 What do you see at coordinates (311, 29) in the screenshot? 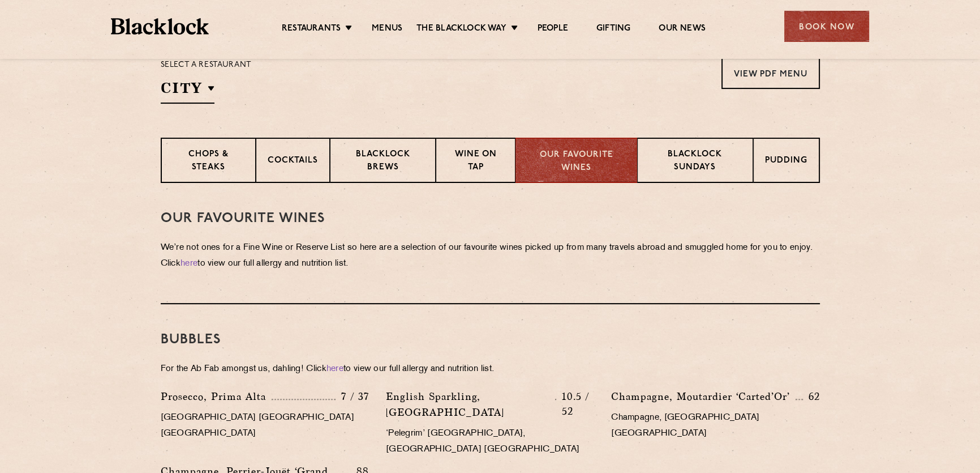
I see `a: Restaurants` at bounding box center [311, 29].